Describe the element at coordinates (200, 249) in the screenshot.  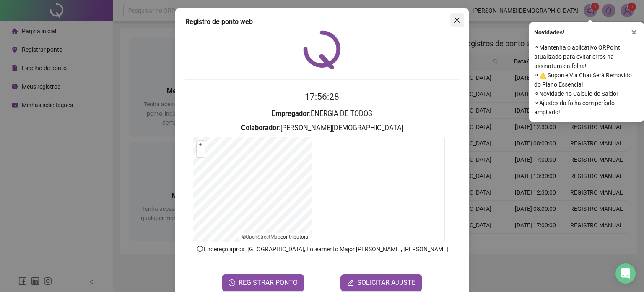
I see `span: info-circle` at that location.